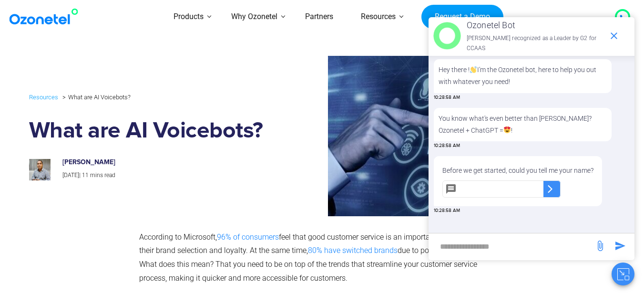 The width and height of the screenshot is (644, 295). Describe the element at coordinates (44, 97) in the screenshot. I see `a: Resources` at that location.